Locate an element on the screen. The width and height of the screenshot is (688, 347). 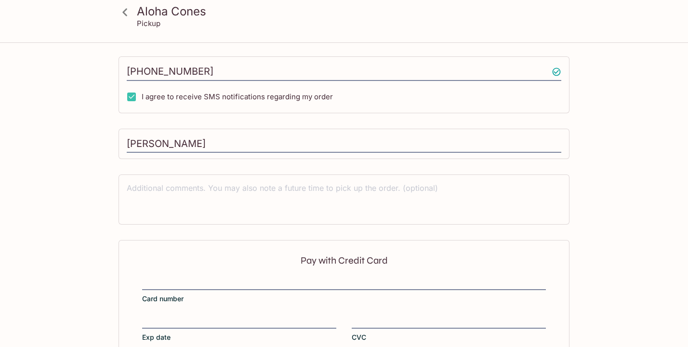
input: Enter phone number is located at coordinates (344, 72).